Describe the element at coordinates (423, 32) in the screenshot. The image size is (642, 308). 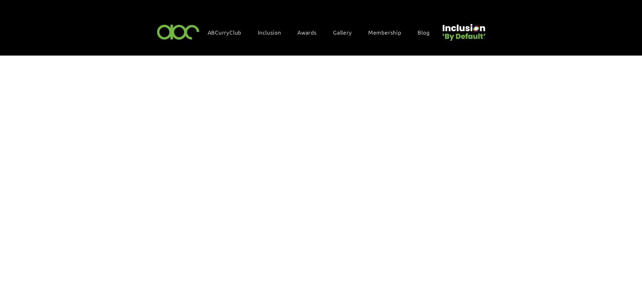
I see `span: Blog` at that location.